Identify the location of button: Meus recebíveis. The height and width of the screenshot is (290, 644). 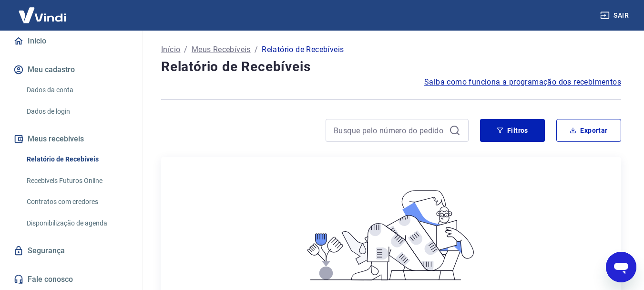
(71, 139).